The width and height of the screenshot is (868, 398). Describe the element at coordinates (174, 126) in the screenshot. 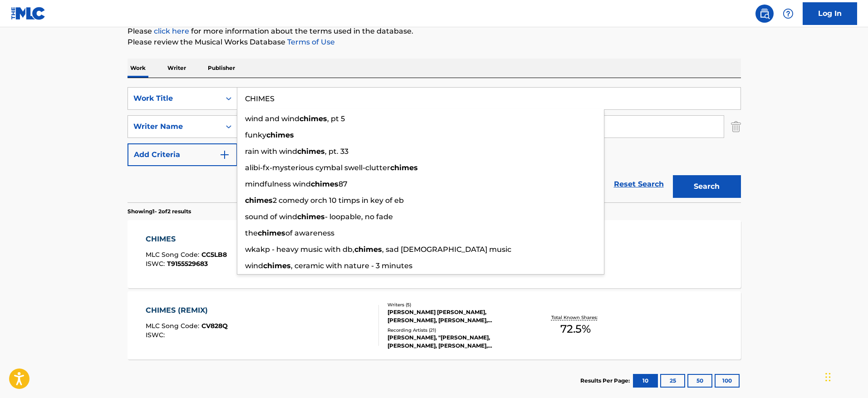

I see `div: Writer Name` at that location.